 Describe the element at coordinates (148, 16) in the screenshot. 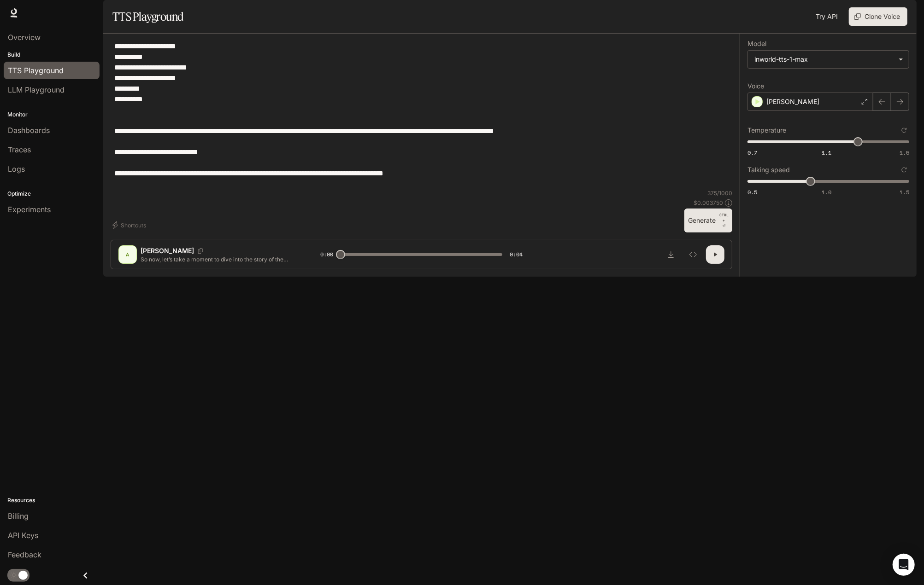

I see `h1: TTS Playground` at that location.